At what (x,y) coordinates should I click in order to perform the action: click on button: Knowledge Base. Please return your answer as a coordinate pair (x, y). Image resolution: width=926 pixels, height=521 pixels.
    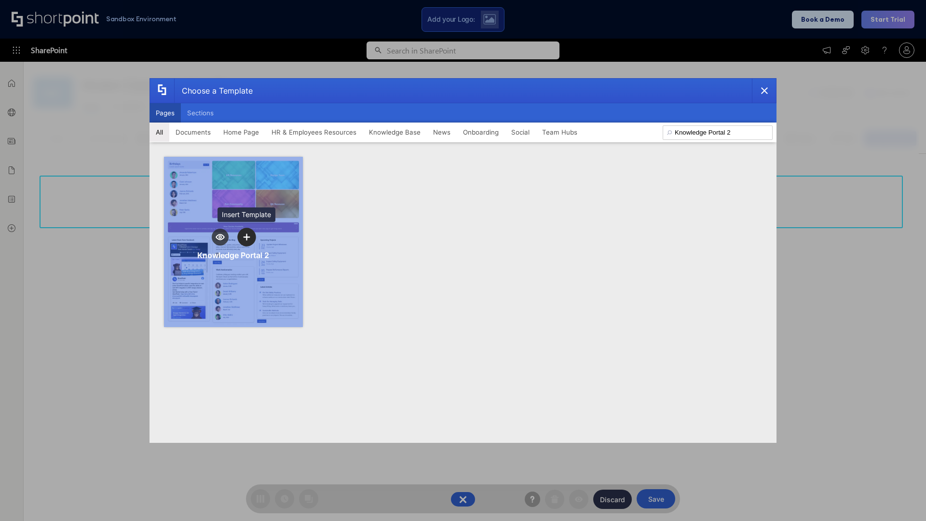
    Looking at the image, I should click on (394, 132).